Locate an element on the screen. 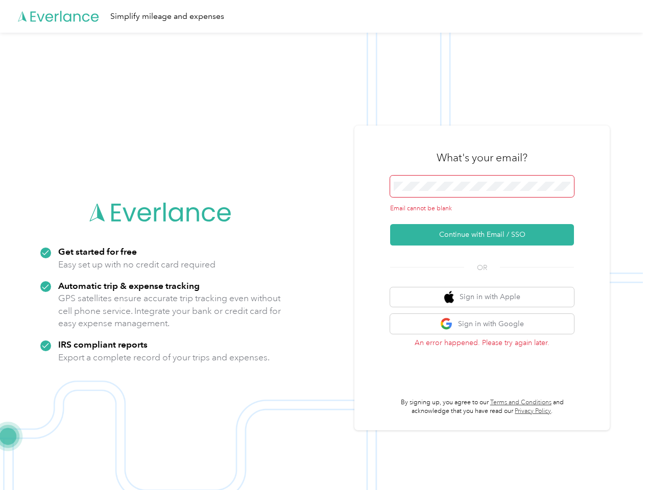  div: Email cannot be blank is located at coordinates (482, 209).